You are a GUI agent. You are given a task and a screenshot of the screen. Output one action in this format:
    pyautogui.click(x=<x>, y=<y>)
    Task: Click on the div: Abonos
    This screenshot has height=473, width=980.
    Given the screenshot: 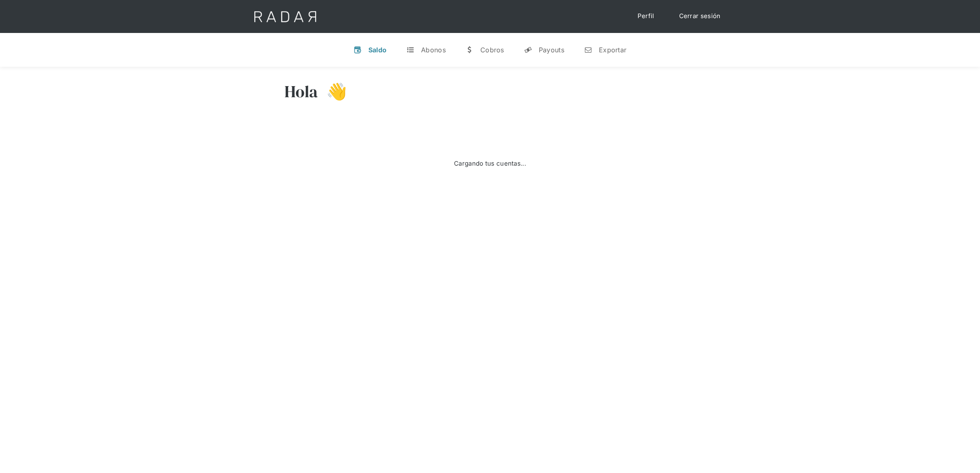 What is the action you would take?
    pyautogui.click(x=434, y=50)
    